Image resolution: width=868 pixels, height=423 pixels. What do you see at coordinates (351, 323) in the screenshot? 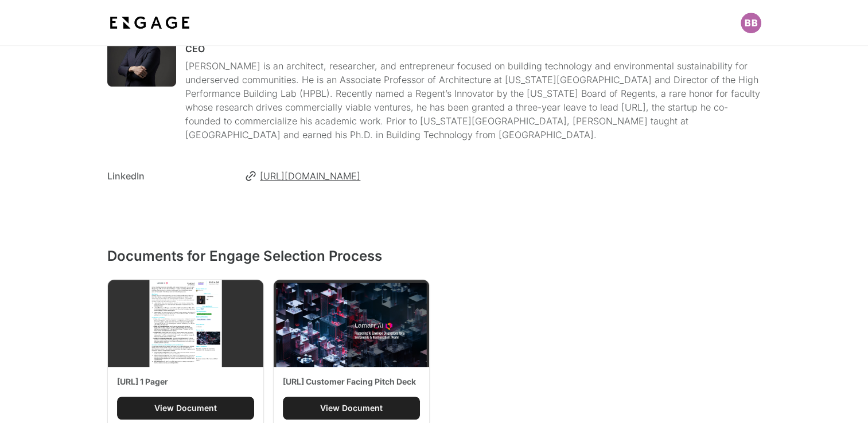
I see `img: Q-Q_HQrn3fXBas7O54Ot5RRq_flt6mnSaIsBME3fixc` at bounding box center [351, 323].